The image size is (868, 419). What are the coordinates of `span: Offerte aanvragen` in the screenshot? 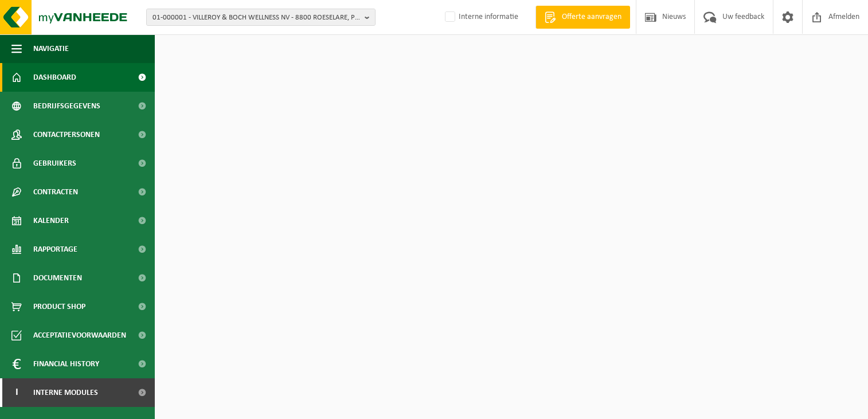 It's located at (591, 17).